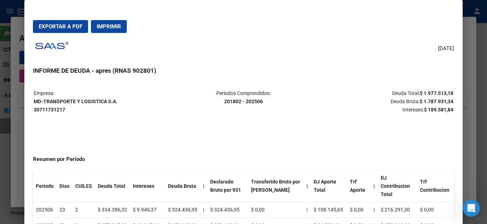  I want to click on h4: Resumen por Período, so click(244, 159).